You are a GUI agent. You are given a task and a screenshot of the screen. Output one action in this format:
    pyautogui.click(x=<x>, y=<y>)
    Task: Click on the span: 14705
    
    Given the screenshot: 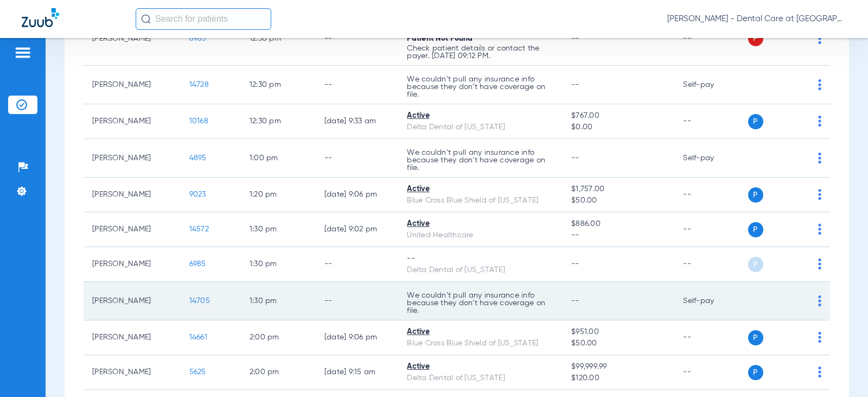 What is the action you would take?
    pyautogui.click(x=200, y=300)
    